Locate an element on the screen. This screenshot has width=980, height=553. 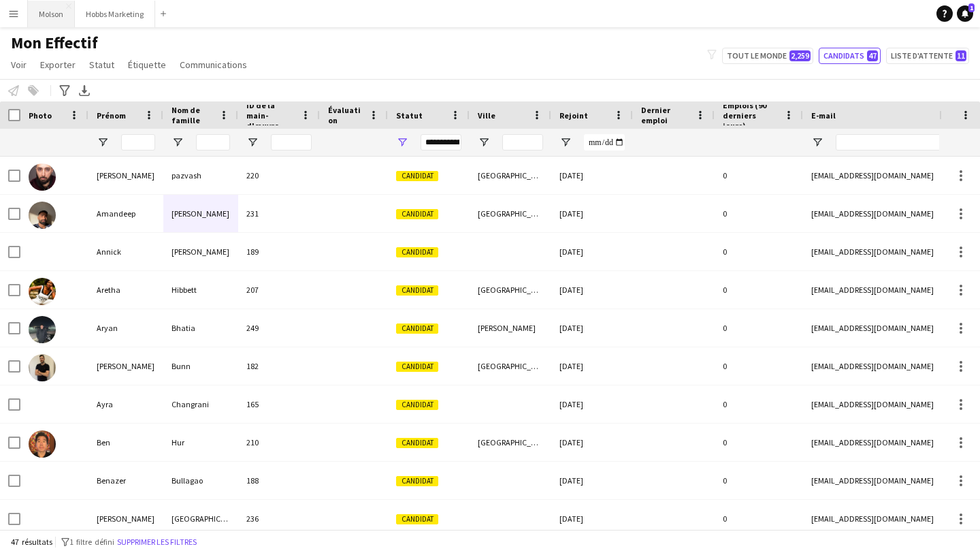
span: Ville is located at coordinates (486, 115).